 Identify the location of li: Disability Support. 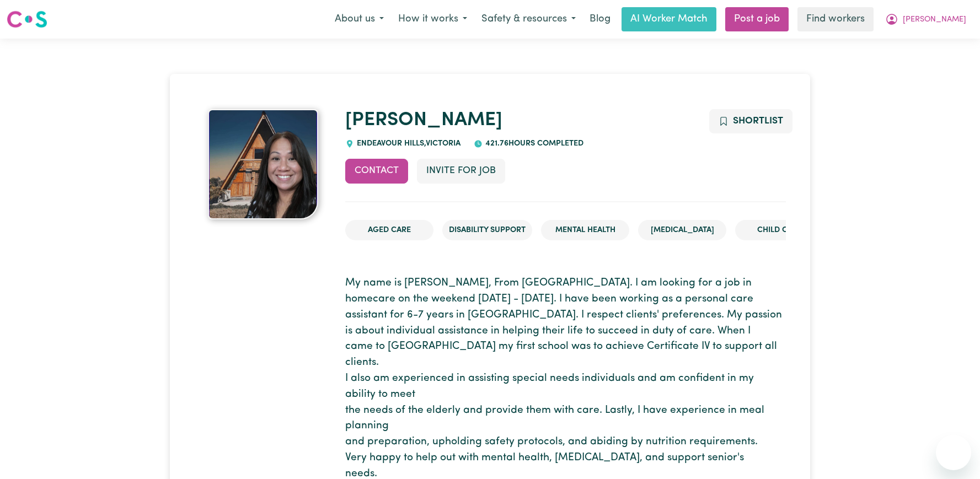
(487, 231).